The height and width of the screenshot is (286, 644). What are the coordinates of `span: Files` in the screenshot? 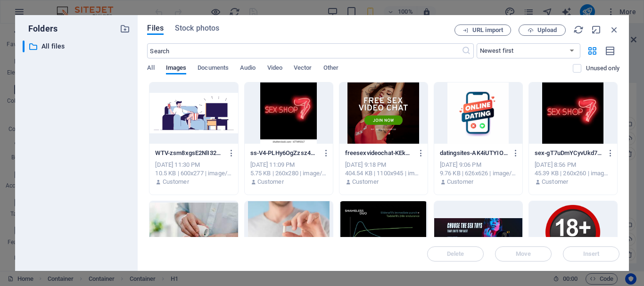 It's located at (155, 28).